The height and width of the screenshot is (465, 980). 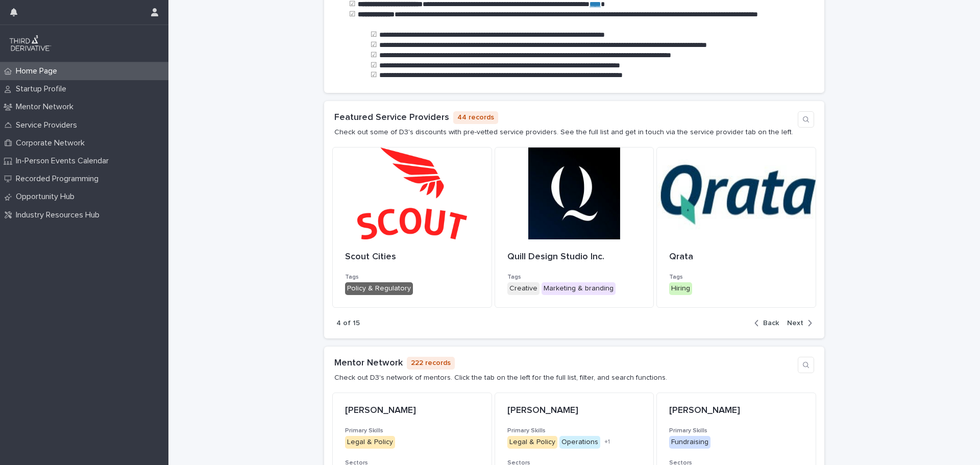 What do you see at coordinates (574, 258) in the screenshot?
I see `p: Quill Design Studio Inc.` at bounding box center [574, 258].